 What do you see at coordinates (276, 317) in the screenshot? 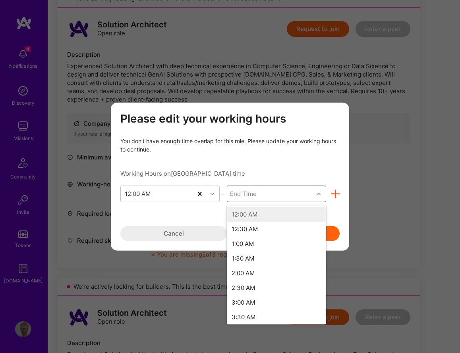
I see `div: 3:30 AM` at bounding box center [276, 317].